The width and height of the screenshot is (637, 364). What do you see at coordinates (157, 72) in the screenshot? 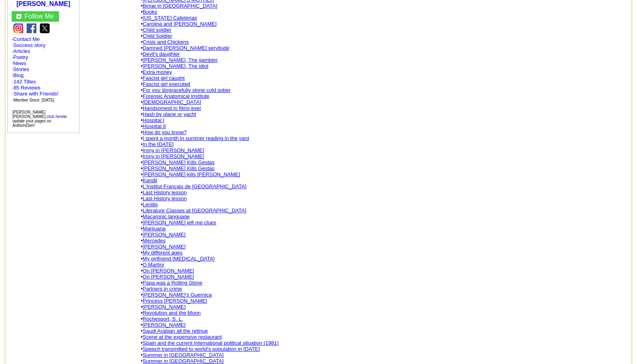
I see `a: Extra money` at bounding box center [157, 72].